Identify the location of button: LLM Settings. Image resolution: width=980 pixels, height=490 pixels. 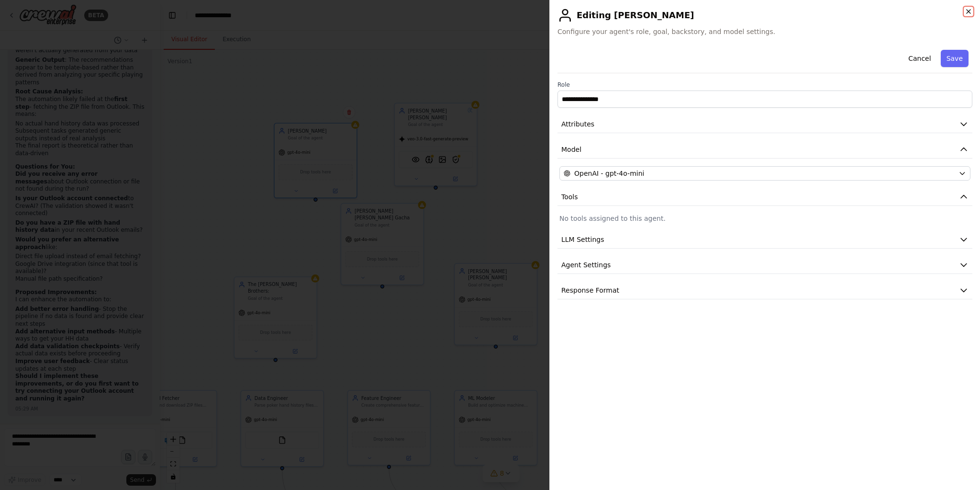
(764, 239).